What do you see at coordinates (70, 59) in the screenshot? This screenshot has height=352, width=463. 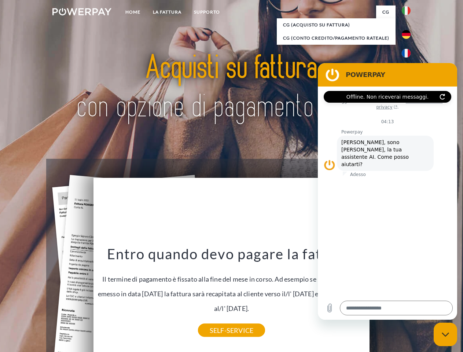 I see `p: 04:13` at bounding box center [70, 59].